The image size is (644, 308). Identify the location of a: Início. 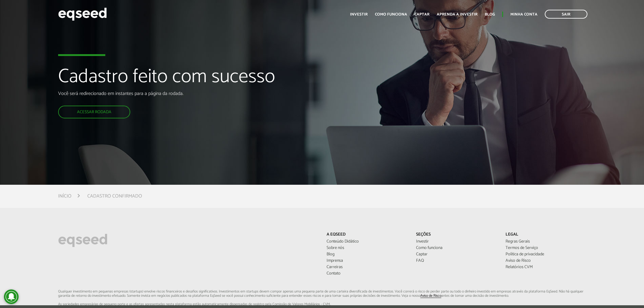
(65, 196).